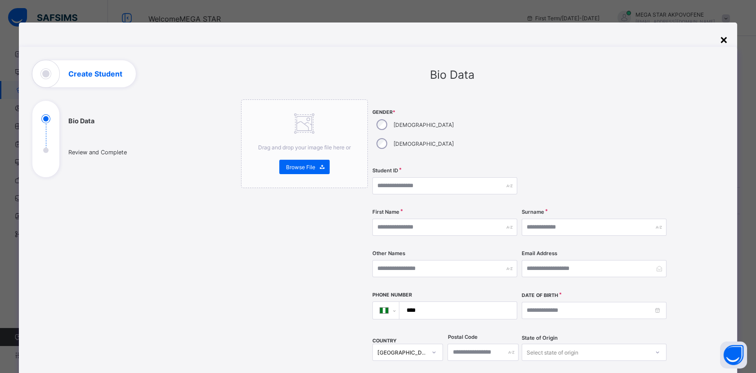 The image size is (756, 373). I want to click on span: State of Origin, so click(540, 338).